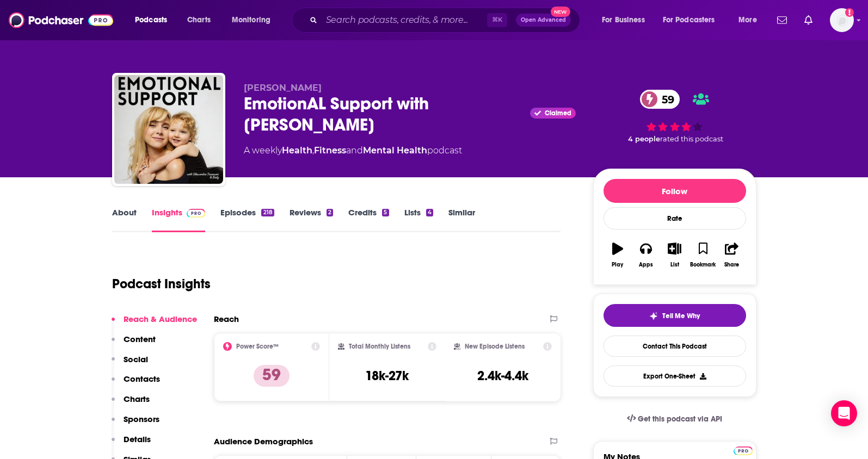 The image size is (868, 459). I want to click on p: 59, so click(271, 376).